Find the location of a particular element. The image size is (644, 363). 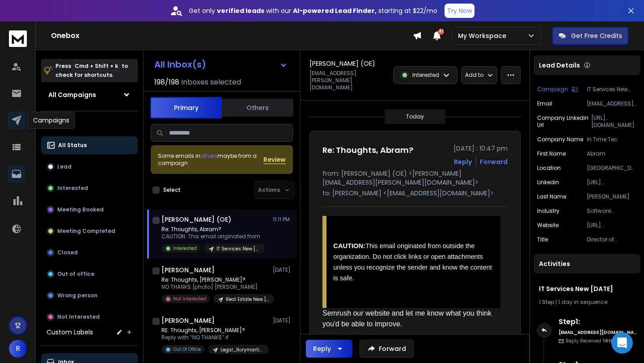

h6: Step 1 : is located at coordinates (597, 322).